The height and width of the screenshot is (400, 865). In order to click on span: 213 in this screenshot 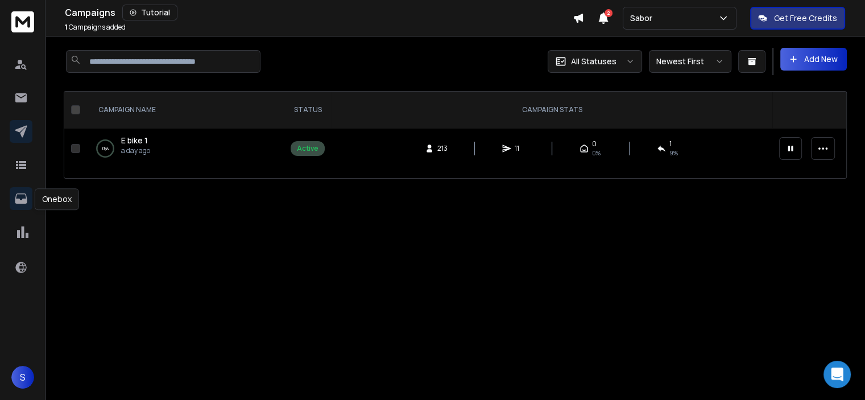, I will do `click(443, 148)`.